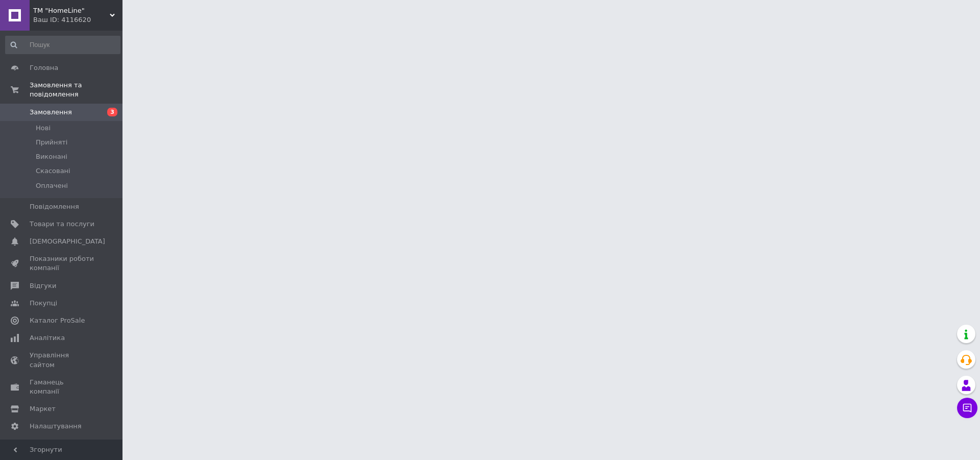 The height and width of the screenshot is (460, 980). What do you see at coordinates (61, 264) in the screenshot?
I see `span: Показники роботи компанії` at bounding box center [61, 264].